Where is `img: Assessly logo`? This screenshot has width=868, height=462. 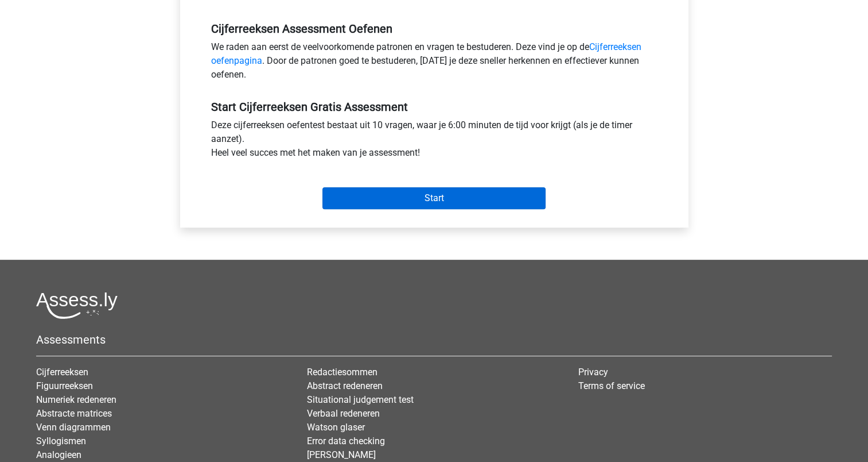 img: Assessly logo is located at coordinates (77, 305).